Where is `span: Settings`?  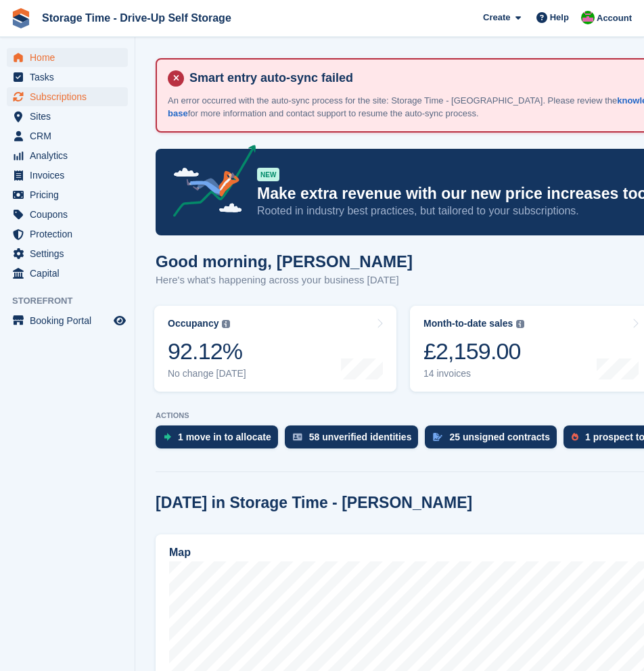
span: Settings is located at coordinates (70, 254).